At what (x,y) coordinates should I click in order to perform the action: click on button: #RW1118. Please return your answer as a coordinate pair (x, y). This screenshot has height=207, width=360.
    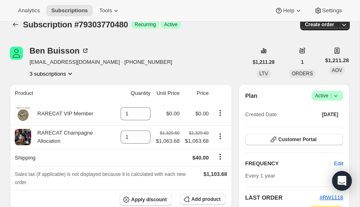
    Looking at the image, I should click on (331, 198).